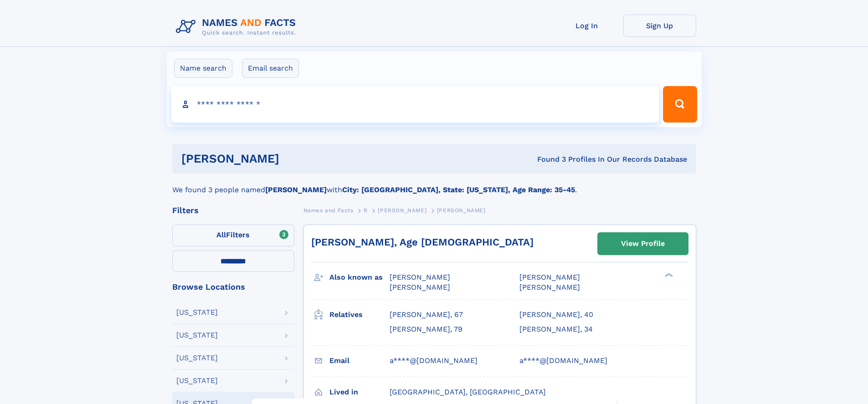 This screenshot has height=404, width=868. I want to click on h3: Lived in, so click(360, 393).